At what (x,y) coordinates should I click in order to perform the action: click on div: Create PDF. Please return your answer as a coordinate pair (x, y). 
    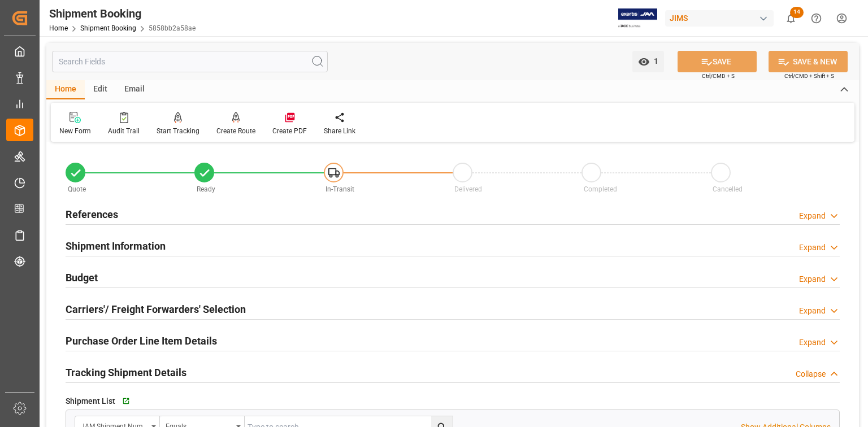
    Looking at the image, I should click on (289, 131).